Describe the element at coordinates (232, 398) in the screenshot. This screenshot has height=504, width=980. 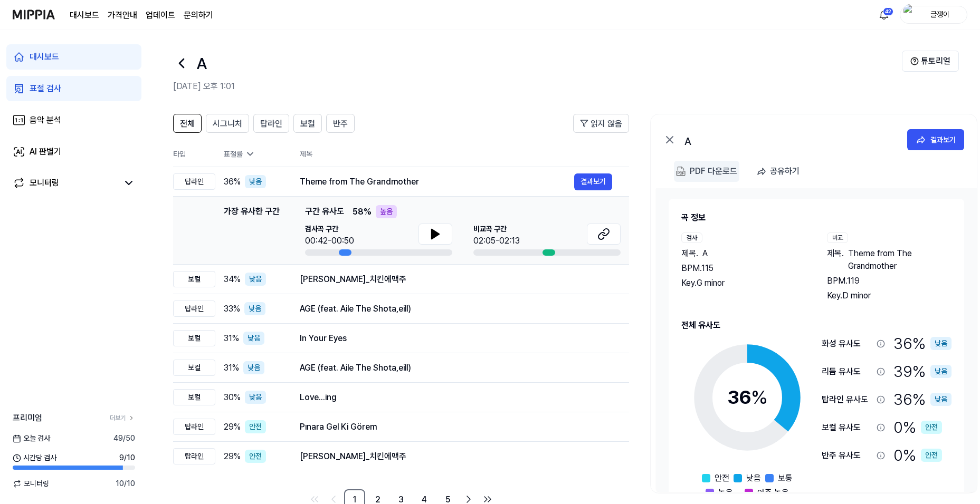
I see `span: 30 %` at that location.